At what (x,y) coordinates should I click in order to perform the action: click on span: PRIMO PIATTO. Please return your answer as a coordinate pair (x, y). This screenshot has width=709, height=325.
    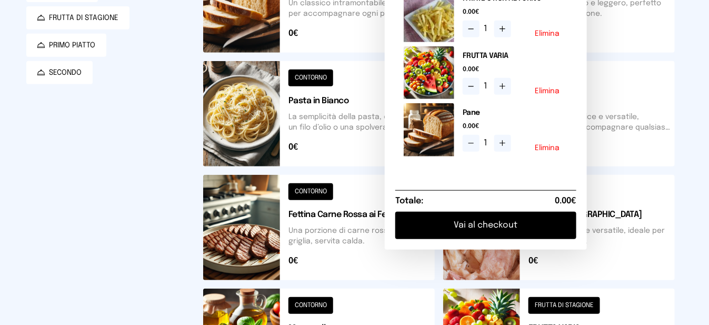
    Looking at the image, I should click on (73, 45).